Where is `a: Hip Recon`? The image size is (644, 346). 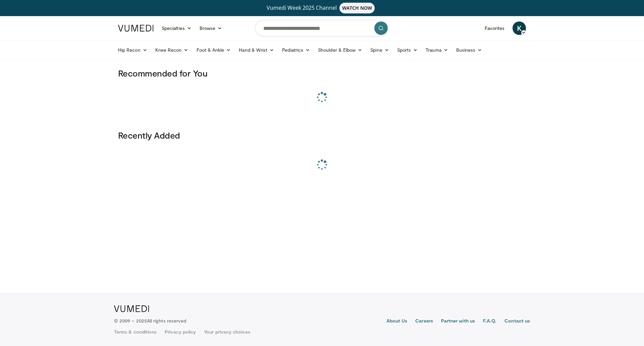 a: Hip Recon is located at coordinates (133, 50).